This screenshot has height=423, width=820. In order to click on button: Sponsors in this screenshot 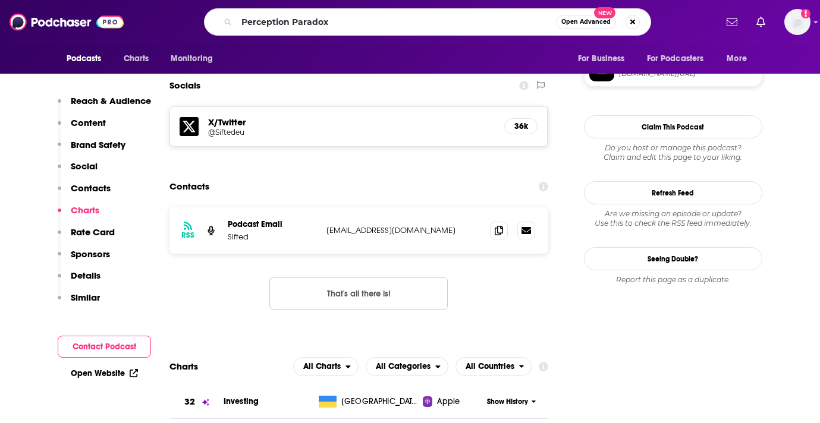, I will do `click(84, 259)`.